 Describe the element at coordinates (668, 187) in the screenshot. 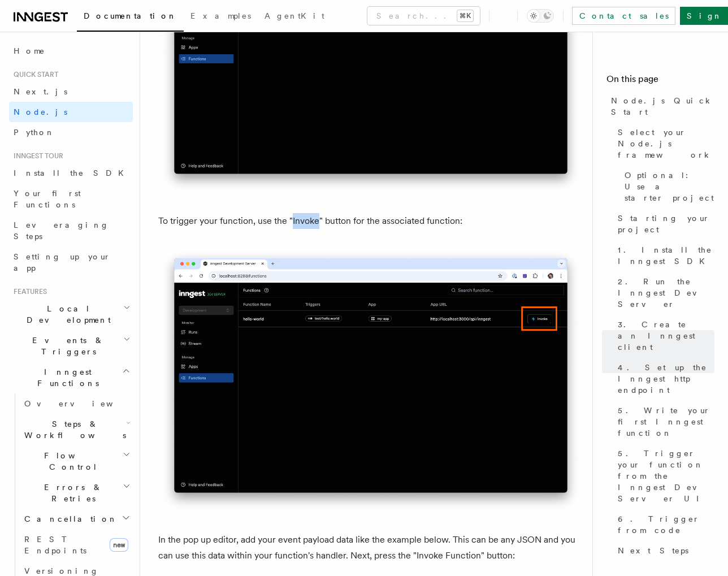

I see `a: Optional: Use a starter project` at that location.